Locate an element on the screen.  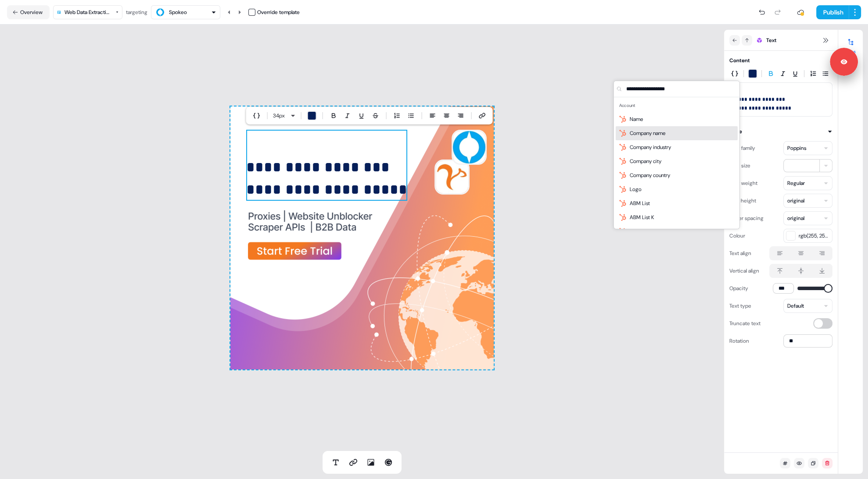
button: Edits is located at coordinates (850, 45).